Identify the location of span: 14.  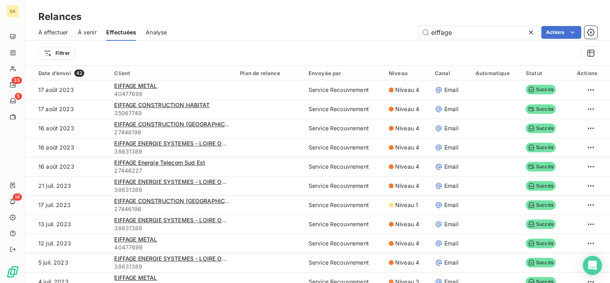
(17, 197).